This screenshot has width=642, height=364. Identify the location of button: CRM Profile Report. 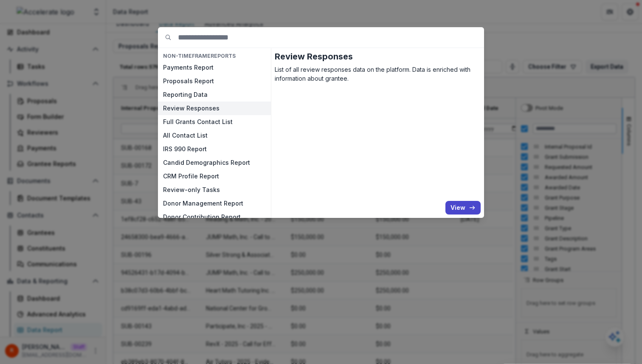
(214, 176).